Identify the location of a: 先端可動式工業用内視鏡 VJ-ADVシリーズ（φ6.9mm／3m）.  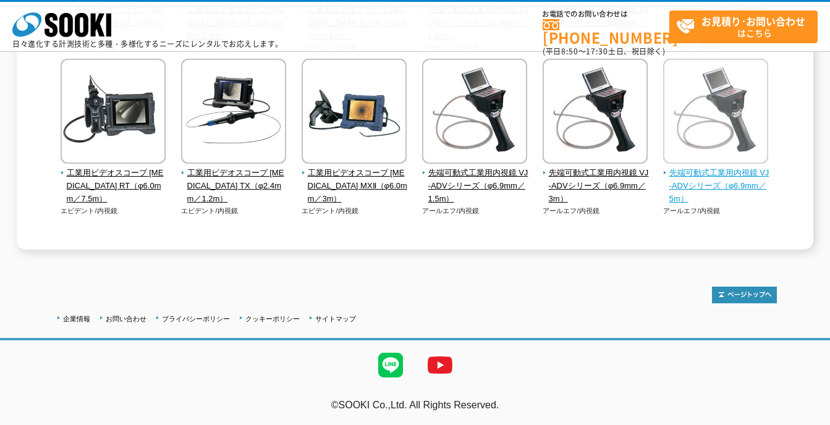
(595, 180).